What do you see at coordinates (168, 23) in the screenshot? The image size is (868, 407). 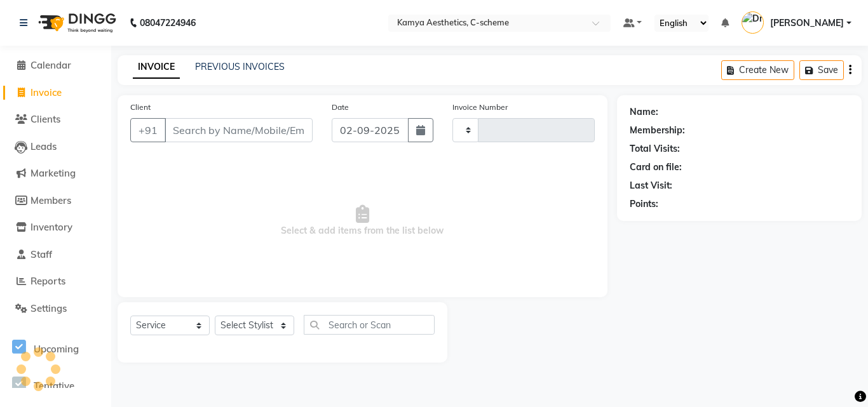 I see `b: 08047224946` at bounding box center [168, 23].